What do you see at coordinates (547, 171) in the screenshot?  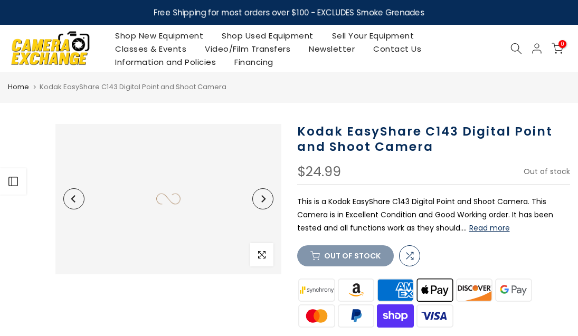 I see `span: Out of stock` at bounding box center [547, 171].